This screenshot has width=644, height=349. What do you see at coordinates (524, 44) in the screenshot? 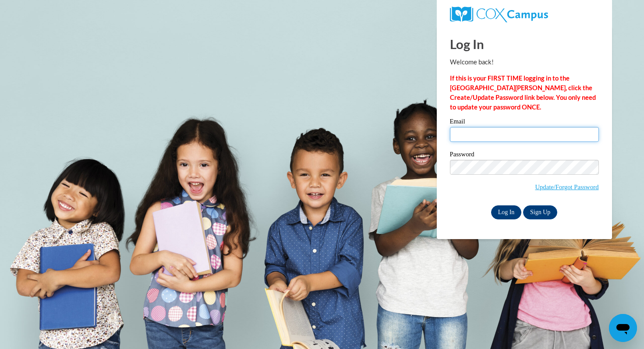
I see `h1: Log In` at bounding box center [524, 44].